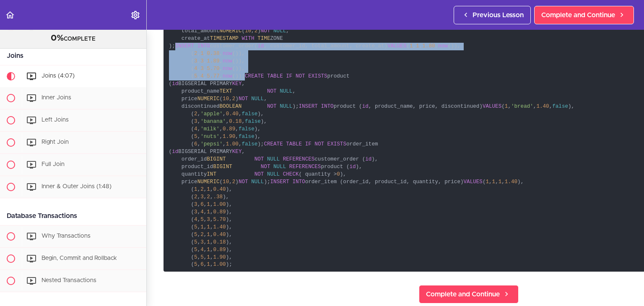  What do you see at coordinates (264, 39) in the screenshot?
I see `span: TIME` at bounding box center [264, 39].